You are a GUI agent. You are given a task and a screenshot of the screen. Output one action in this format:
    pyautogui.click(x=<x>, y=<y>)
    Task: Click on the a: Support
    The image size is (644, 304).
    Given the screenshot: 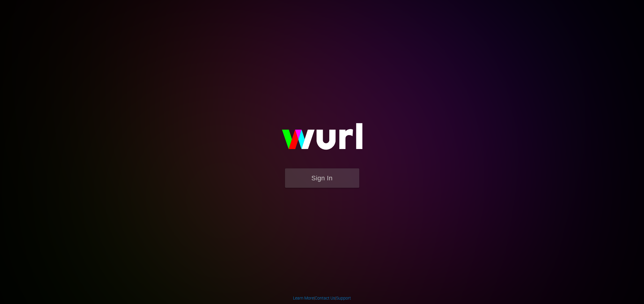 What is the action you would take?
    pyautogui.click(x=344, y=298)
    